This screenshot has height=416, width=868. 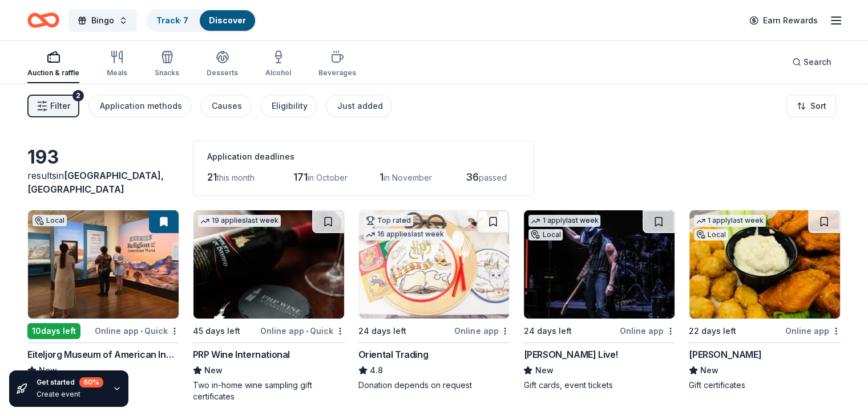 What do you see at coordinates (784, 20) in the screenshot?
I see `a: Earn Rewards` at bounding box center [784, 20].